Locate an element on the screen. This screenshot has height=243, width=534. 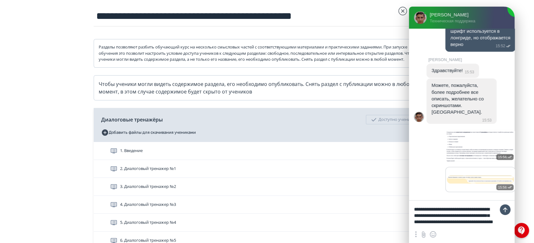
div: 1. Введение is located at coordinates (267, 150).